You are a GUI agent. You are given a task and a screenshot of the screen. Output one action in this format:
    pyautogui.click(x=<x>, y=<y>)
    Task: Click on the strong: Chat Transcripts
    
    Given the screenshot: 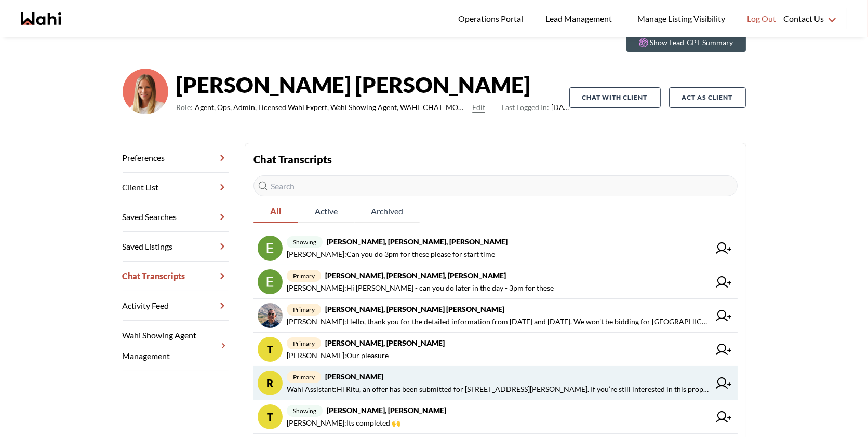 What is the action you would take?
    pyautogui.click(x=293, y=160)
    